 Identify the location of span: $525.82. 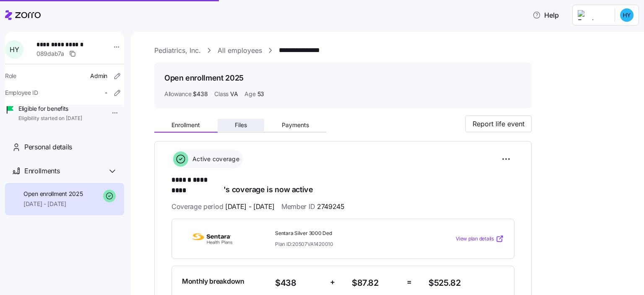
(466, 283).